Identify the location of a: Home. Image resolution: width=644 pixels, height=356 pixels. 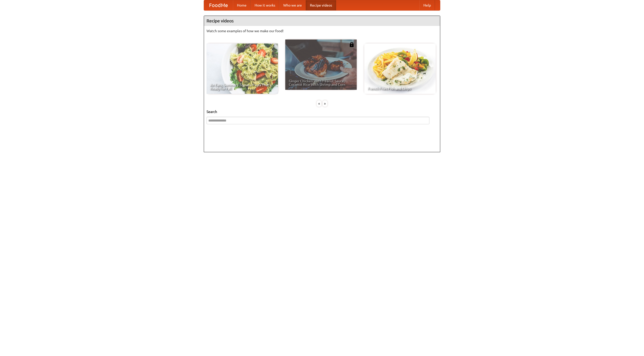
(242, 5).